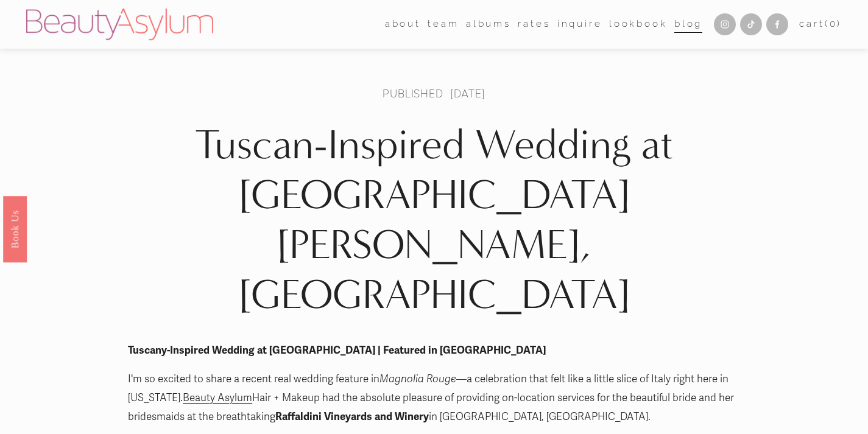  What do you see at coordinates (534, 25) in the screenshot?
I see `a: Rates` at bounding box center [534, 25].